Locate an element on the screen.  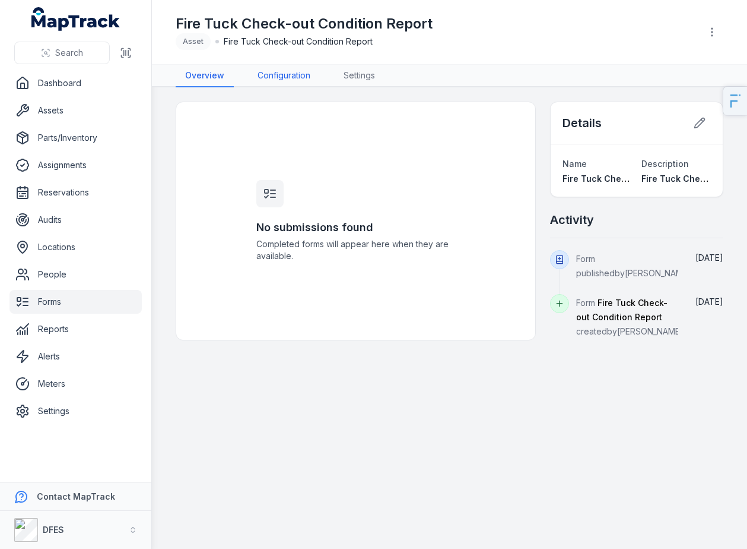
time: 14/10/2025, 1:27:01 pm is located at coordinates (709, 257).